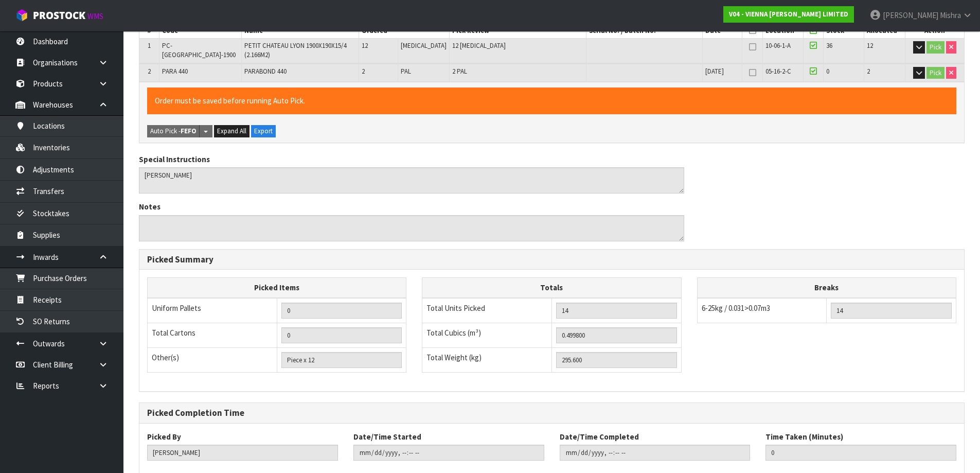 The height and width of the screenshot is (473, 980). I want to click on span: 36, so click(829, 45).